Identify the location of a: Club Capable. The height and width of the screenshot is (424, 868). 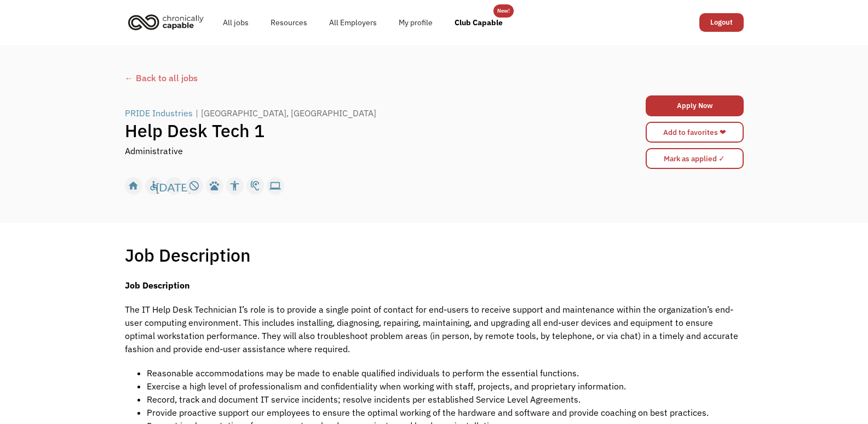
(479, 22).